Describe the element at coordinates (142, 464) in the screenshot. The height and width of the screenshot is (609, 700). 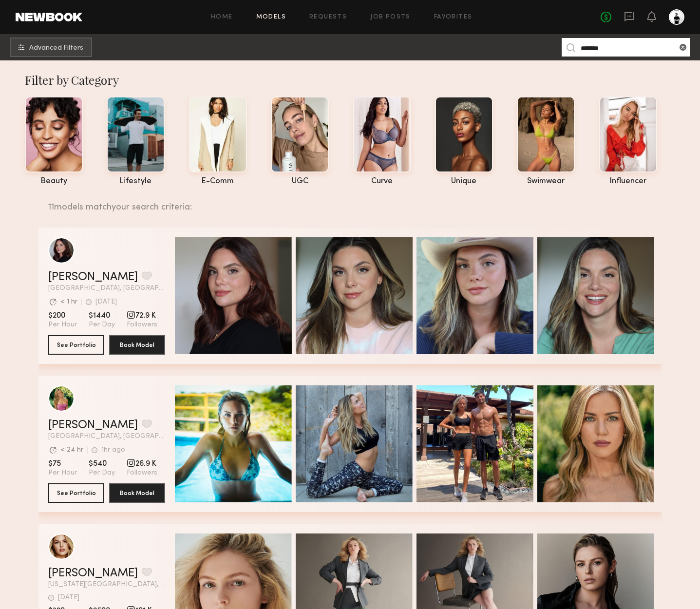
I see `span: 26.9 K` at that location.